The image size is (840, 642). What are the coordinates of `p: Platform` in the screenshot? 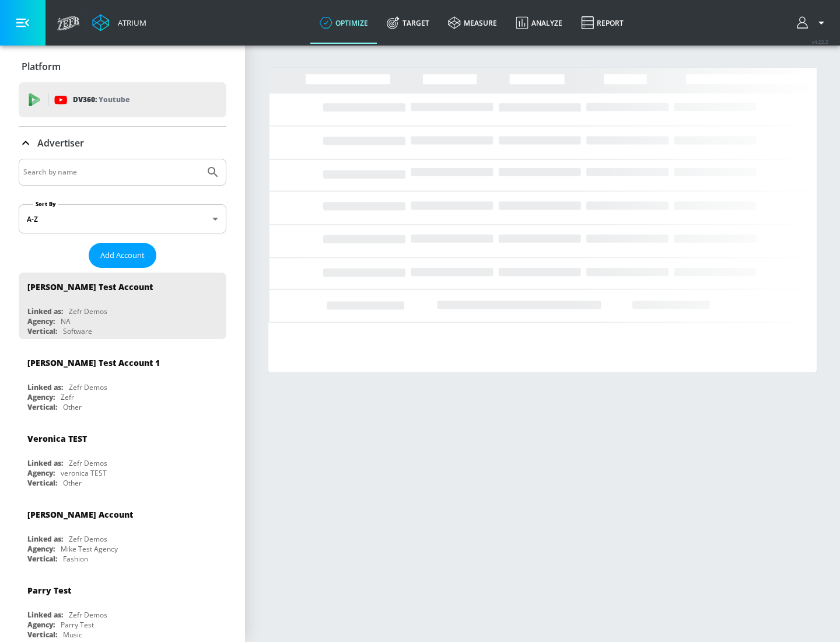 It's located at (41, 66).